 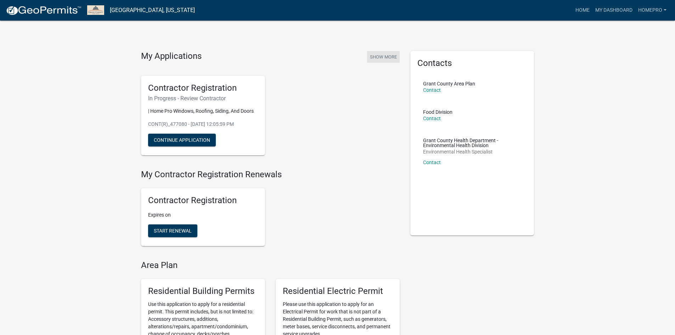 I want to click on p: Expires on, so click(x=203, y=215).